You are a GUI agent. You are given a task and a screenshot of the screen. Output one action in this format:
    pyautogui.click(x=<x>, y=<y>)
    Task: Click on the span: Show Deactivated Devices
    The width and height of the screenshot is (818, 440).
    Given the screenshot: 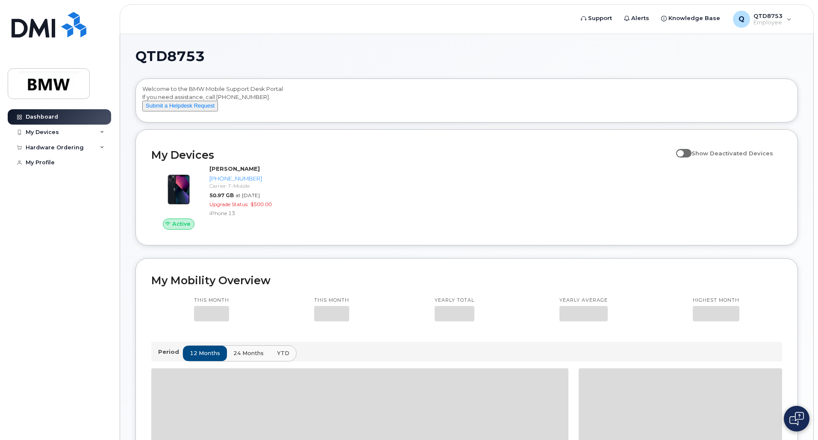 What is the action you would take?
    pyautogui.click(x=732, y=153)
    